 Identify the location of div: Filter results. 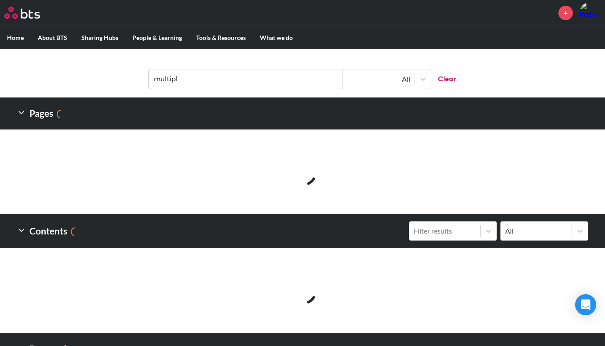
(444, 231).